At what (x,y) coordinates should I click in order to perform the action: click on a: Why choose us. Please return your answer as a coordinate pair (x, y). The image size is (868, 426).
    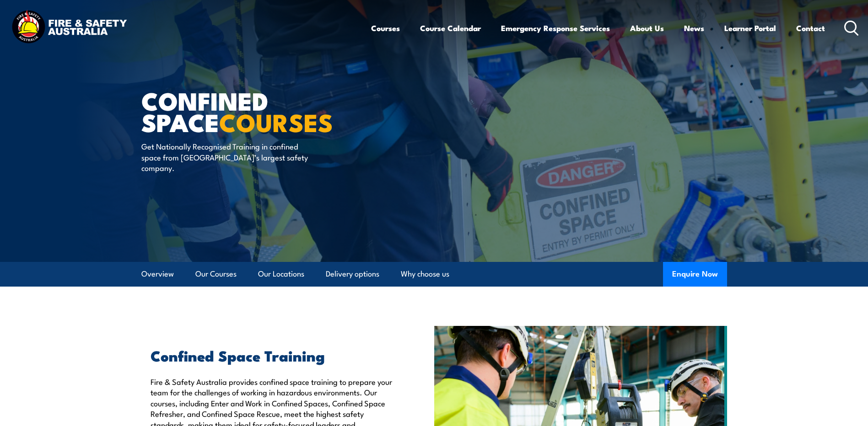
    Looking at the image, I should click on (425, 274).